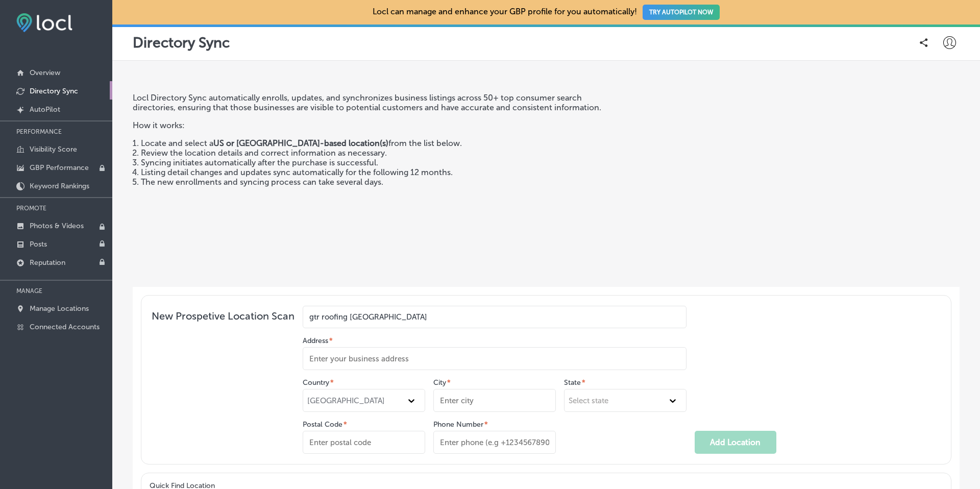 The height and width of the screenshot is (489, 980). I want to click on input: Enter city, so click(494, 400).